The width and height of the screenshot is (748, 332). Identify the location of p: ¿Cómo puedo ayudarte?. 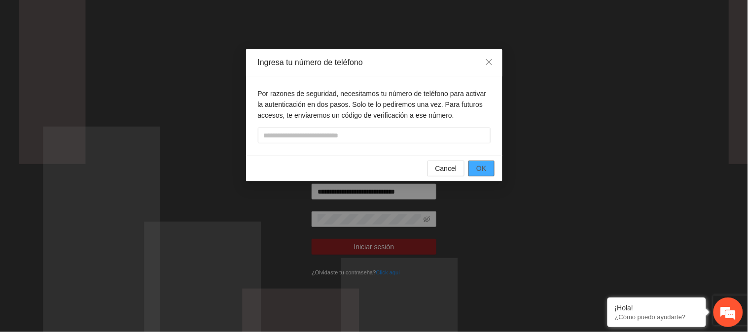
(657, 317).